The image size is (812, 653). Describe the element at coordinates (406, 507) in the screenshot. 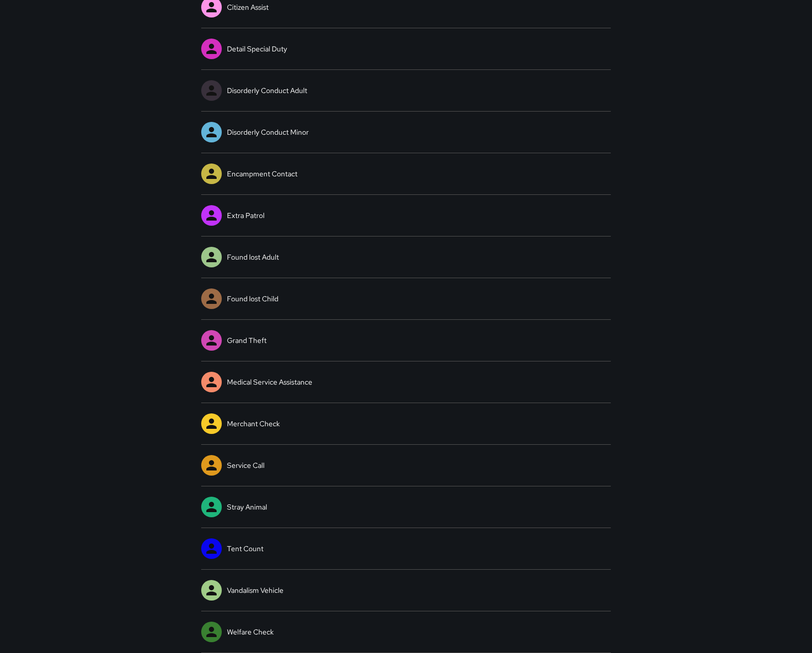

I see `a: Stray Animal` at that location.